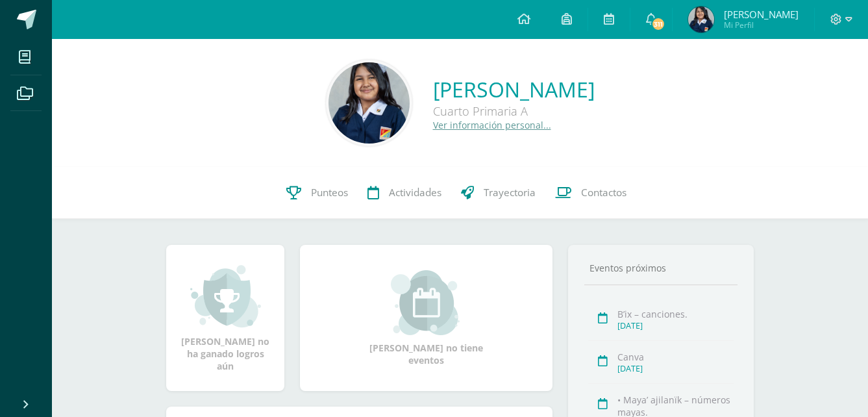 This screenshot has height=417, width=868. What do you see at coordinates (675, 357) in the screenshot?
I see `div: Canva` at bounding box center [675, 357].